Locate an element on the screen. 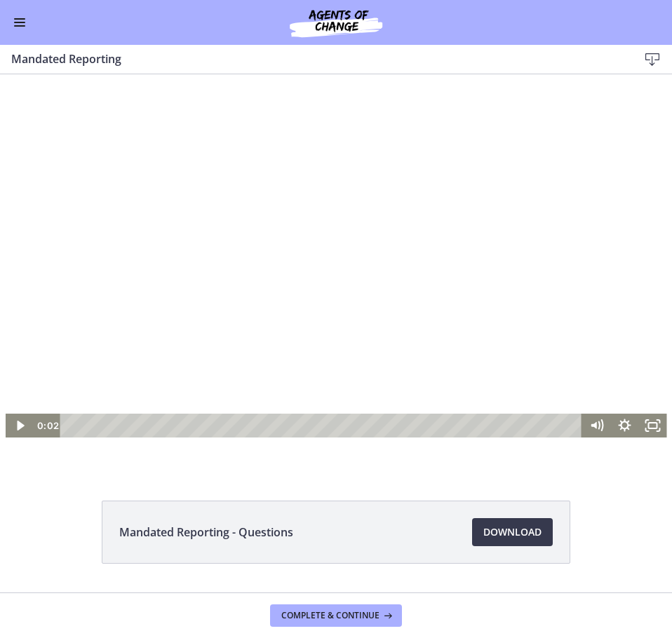 This screenshot has width=672, height=638. h3: Mandated Reporting is located at coordinates (313, 59).